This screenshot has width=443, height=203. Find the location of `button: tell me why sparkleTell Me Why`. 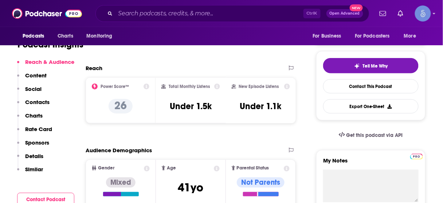

button: tell me why sparkleTell Me Why is located at coordinates (371, 66).